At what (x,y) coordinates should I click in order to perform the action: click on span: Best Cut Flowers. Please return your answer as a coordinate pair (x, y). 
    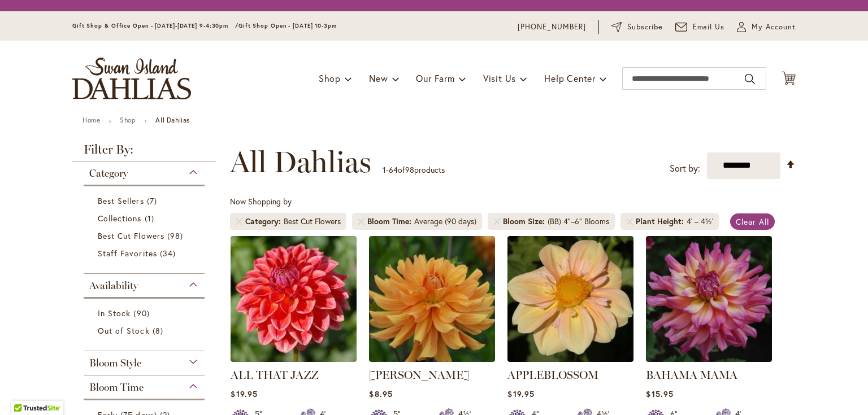
    Looking at the image, I should click on (131, 235).